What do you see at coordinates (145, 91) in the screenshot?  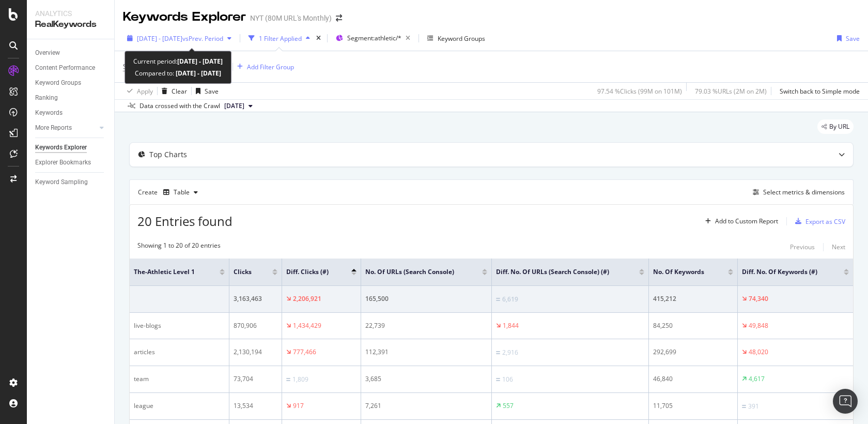 I see `div: Apply` at bounding box center [145, 91].